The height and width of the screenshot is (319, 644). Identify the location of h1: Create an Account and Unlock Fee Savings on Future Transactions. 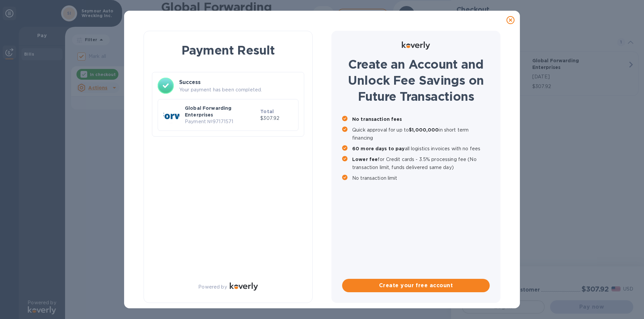
(416, 80).